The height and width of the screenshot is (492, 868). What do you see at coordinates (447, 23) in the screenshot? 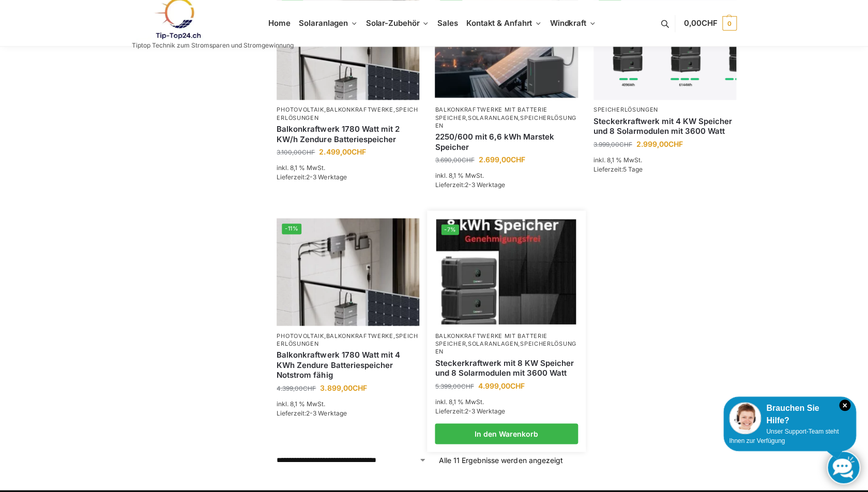
I see `span: Sales` at bounding box center [447, 23].